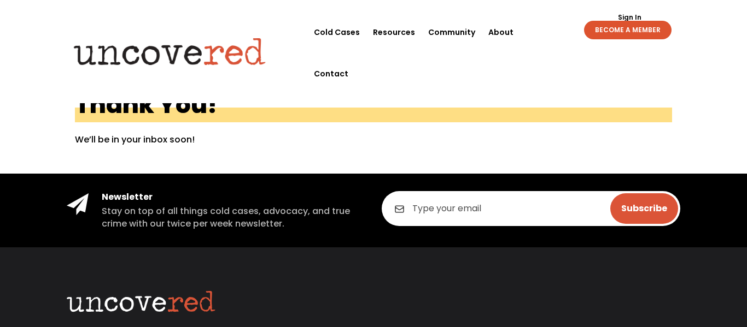  I want to click on a: About, so click(501, 32).